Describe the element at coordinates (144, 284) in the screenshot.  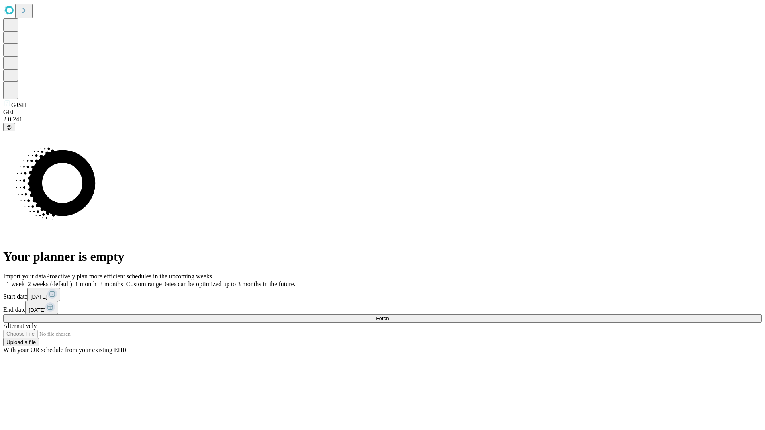
I see `span: Custom range` at that location.